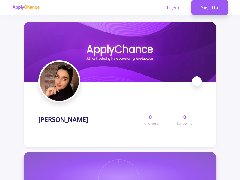 The image size is (240, 180). What do you see at coordinates (150, 120) in the screenshot?
I see `a: 0Followers` at bounding box center [150, 120].